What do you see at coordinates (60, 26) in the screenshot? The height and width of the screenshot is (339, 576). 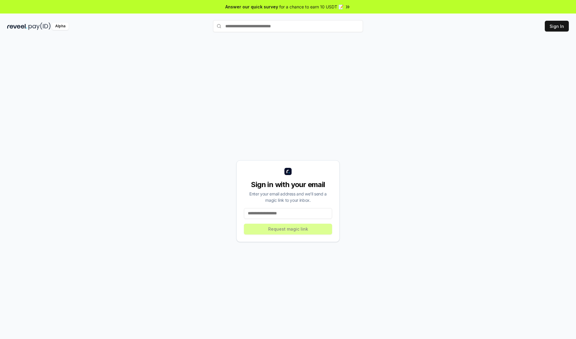 I see `div: Alpha` at bounding box center [60, 26].